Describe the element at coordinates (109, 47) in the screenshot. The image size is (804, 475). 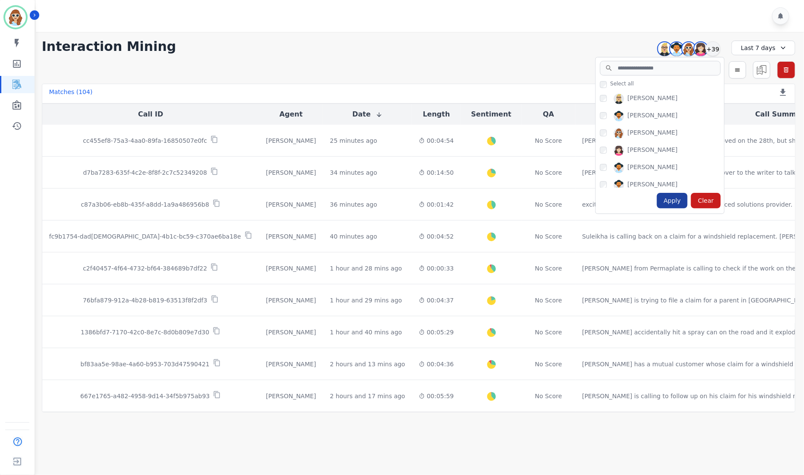
I see `h1: Interaction Mining` at that location.